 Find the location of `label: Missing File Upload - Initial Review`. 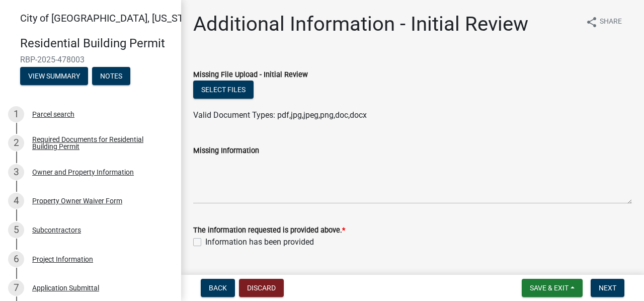

label: Missing File Upload - Initial Review is located at coordinates (251, 75).